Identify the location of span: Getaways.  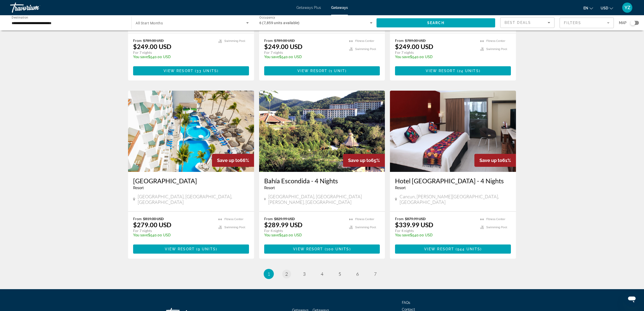
(340, 7).